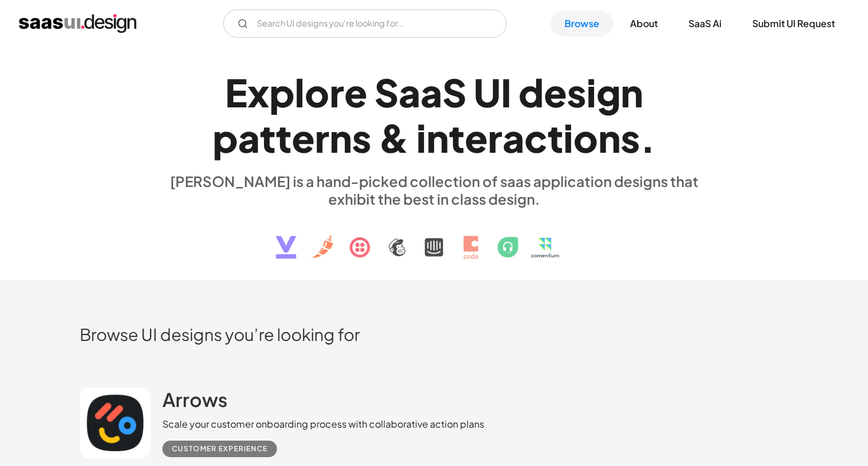  What do you see at coordinates (236, 92) in the screenshot?
I see `div: E` at bounding box center [236, 92].